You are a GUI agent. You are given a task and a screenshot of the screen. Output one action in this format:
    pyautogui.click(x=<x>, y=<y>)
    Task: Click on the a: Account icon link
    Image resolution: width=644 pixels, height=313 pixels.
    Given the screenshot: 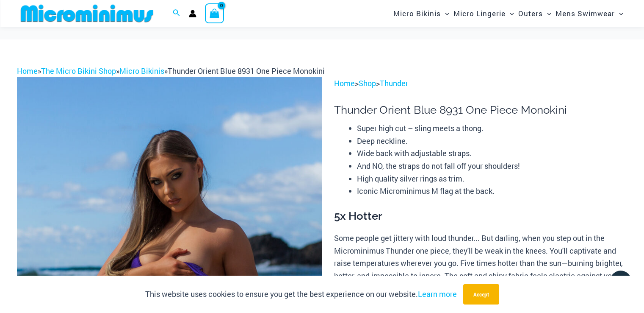 What is the action you would take?
    pyautogui.click(x=192, y=14)
    